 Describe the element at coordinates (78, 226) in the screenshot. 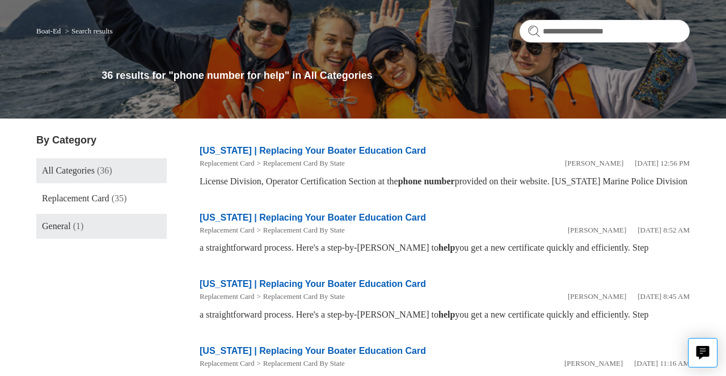

I see `span: (1)` at that location.